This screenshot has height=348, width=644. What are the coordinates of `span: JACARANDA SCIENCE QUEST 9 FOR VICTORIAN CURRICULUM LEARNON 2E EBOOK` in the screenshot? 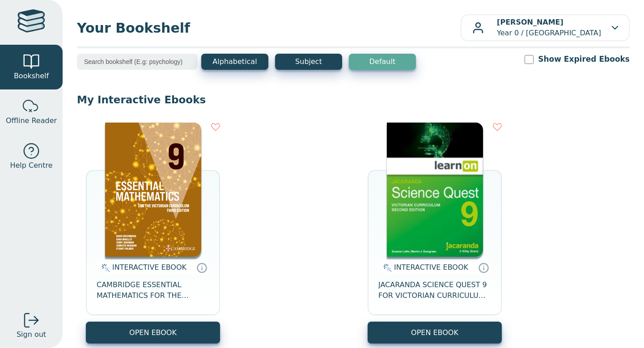 It's located at (435, 290).